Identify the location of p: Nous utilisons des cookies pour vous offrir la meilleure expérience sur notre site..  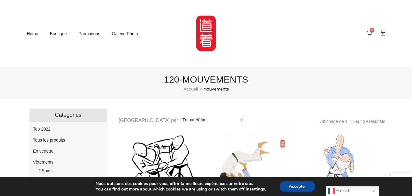
(181, 184).